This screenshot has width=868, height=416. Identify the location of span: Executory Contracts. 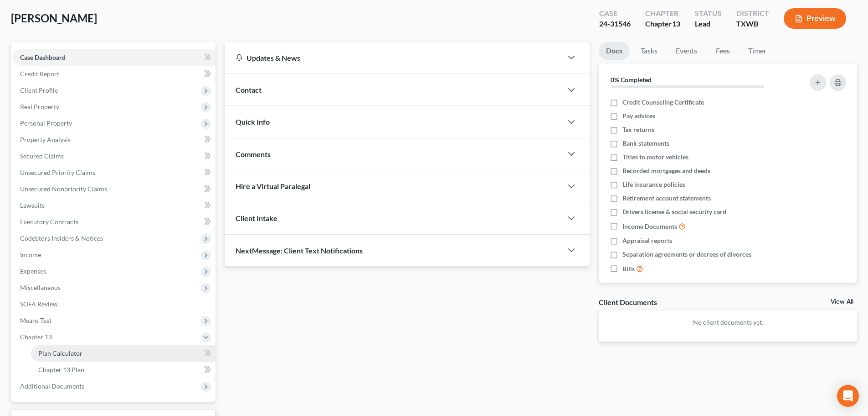
(49, 222).